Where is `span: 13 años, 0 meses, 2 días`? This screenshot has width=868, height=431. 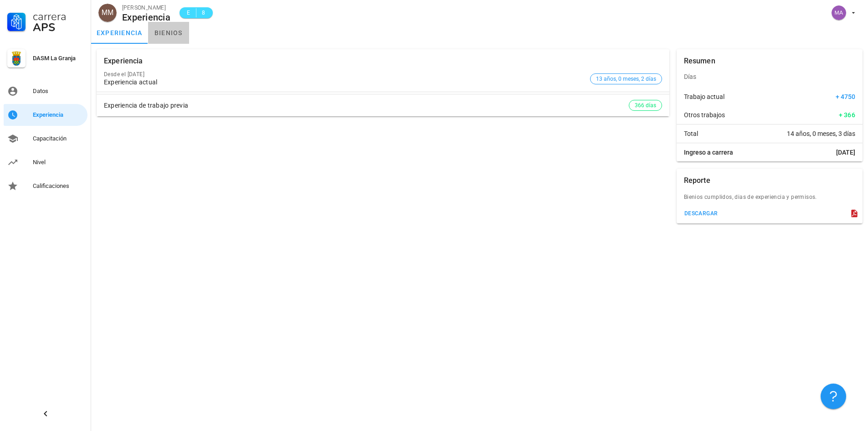
span: 13 años, 0 meses, 2 días is located at coordinates (626, 79).